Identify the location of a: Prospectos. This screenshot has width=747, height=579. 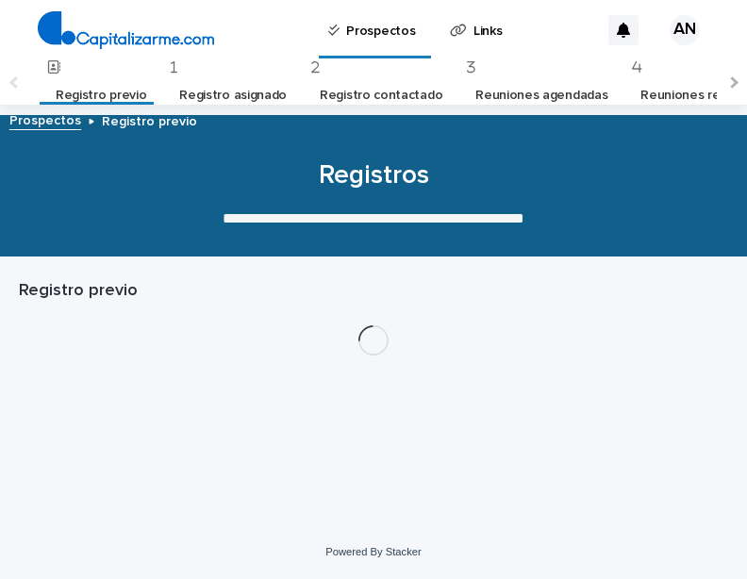
(45, 119).